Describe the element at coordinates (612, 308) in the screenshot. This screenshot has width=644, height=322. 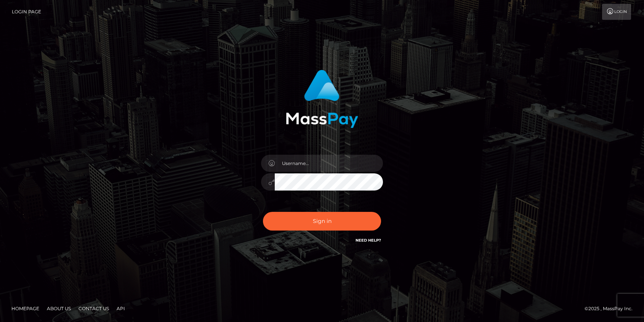
I see `div: © 2025 , MassPay Inc.` at that location.